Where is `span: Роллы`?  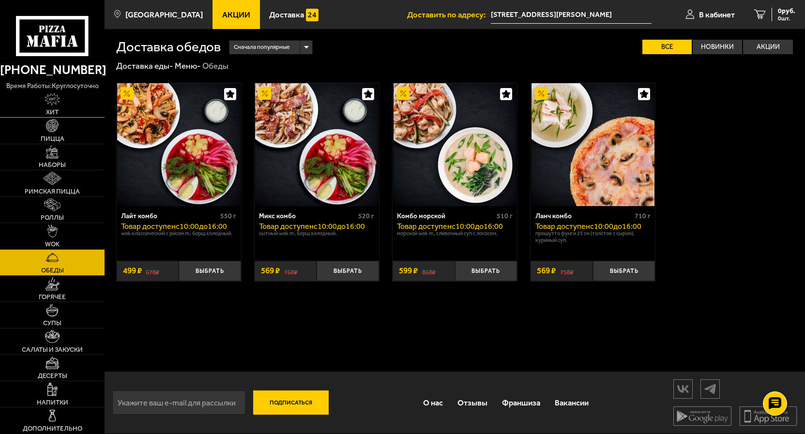
span: Роллы is located at coordinates (52, 217).